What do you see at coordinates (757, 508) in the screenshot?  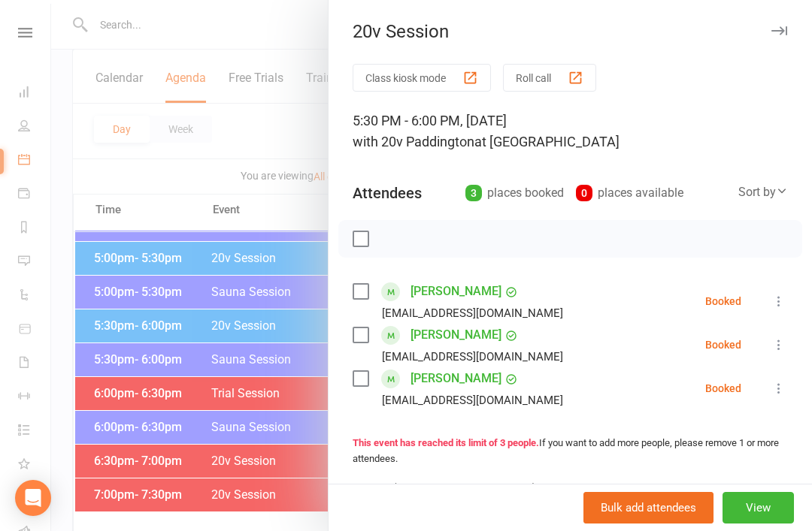 I see `button: View` at bounding box center [757, 508].